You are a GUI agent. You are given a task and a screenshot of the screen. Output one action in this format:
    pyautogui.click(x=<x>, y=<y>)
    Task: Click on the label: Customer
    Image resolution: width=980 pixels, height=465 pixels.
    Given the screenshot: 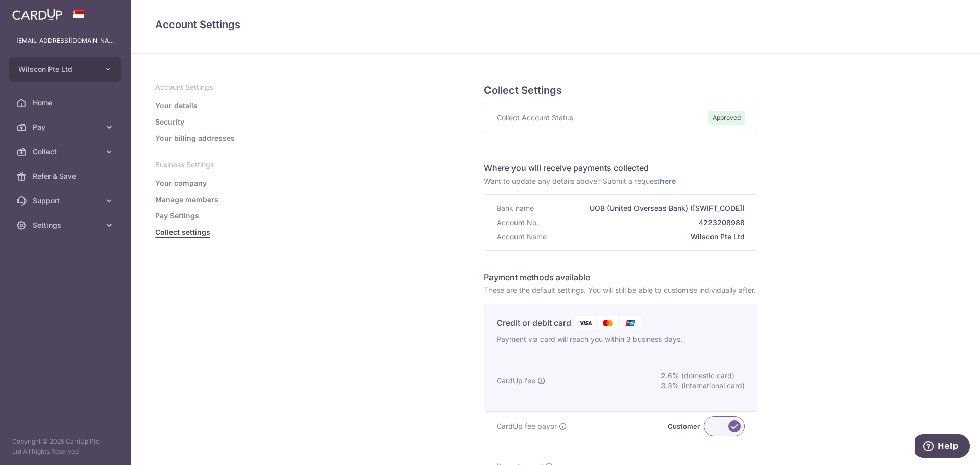 What is the action you would take?
    pyautogui.click(x=683, y=426)
    